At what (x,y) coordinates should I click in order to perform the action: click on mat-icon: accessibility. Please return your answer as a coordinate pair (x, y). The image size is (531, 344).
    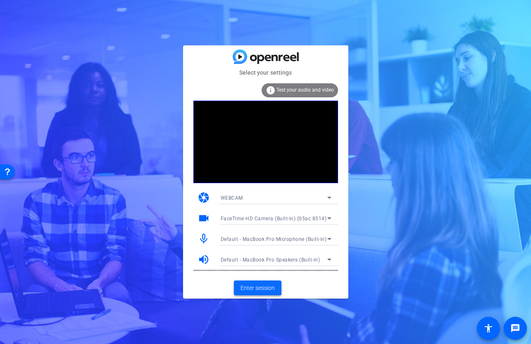
    Looking at the image, I should click on (488, 329).